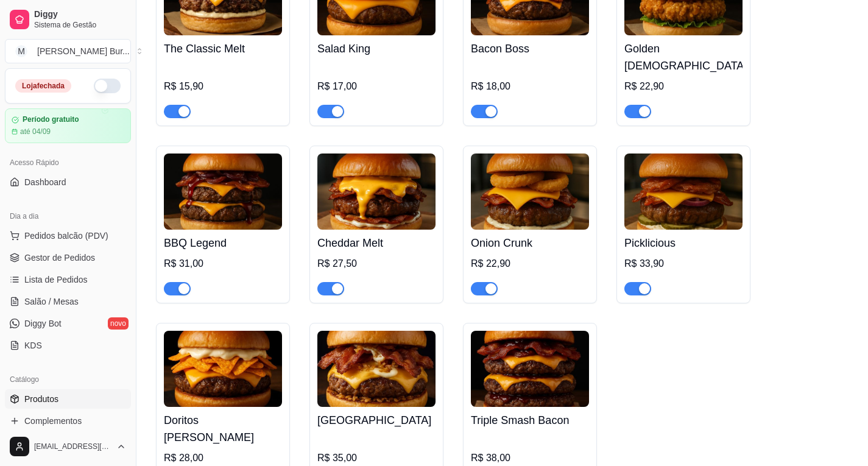 The image size is (868, 466). I want to click on span: Pedidos balcão (PDV), so click(66, 236).